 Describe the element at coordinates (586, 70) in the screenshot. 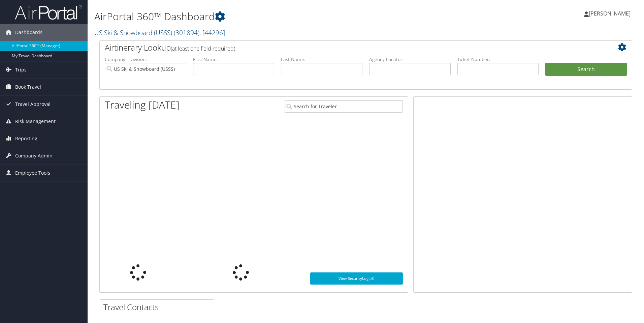

I see `button: Search` at that location.